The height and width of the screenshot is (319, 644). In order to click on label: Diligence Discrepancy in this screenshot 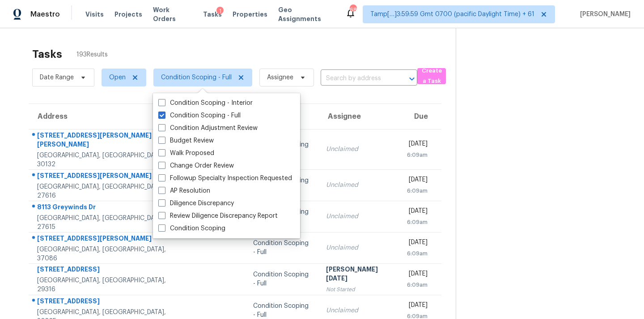, I will do `click(196, 203)`.